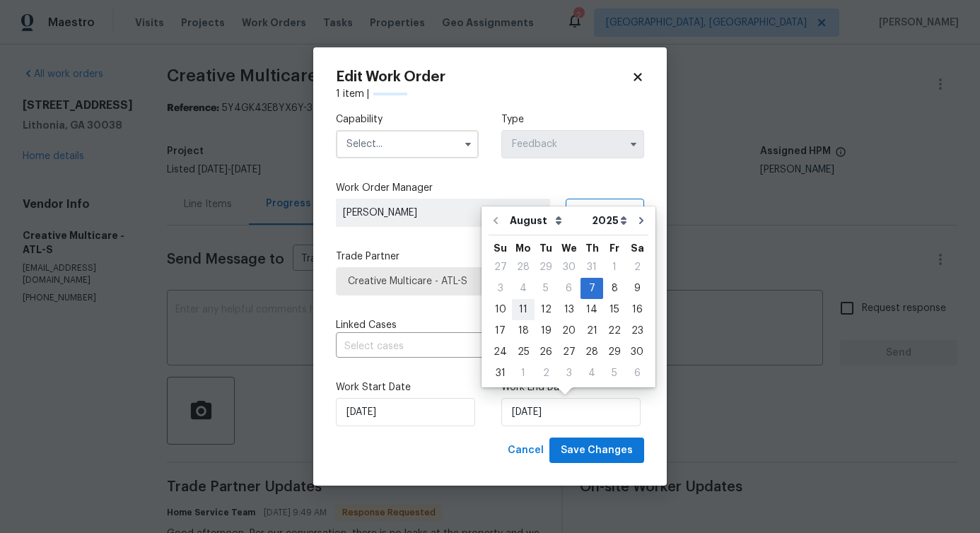  Describe the element at coordinates (614, 373) in the screenshot. I see `div: Fri Sep 05 2025` at that location.